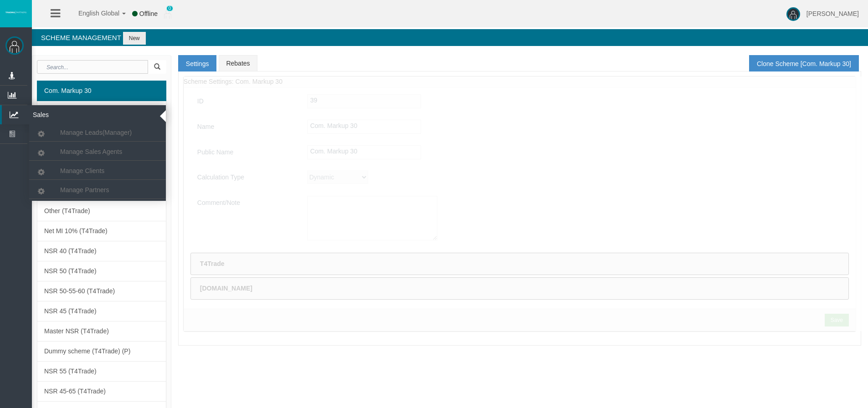 The image size is (868, 408). Describe the element at coordinates (70, 311) in the screenshot. I see `span: NSR 45 (T4Trade)` at that location.